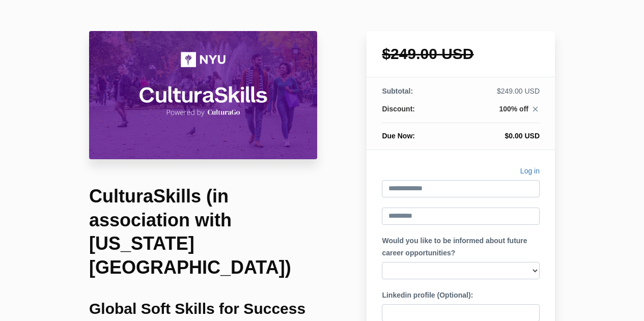  Describe the element at coordinates (530, 173) in the screenshot. I see `a: Log in` at that location.